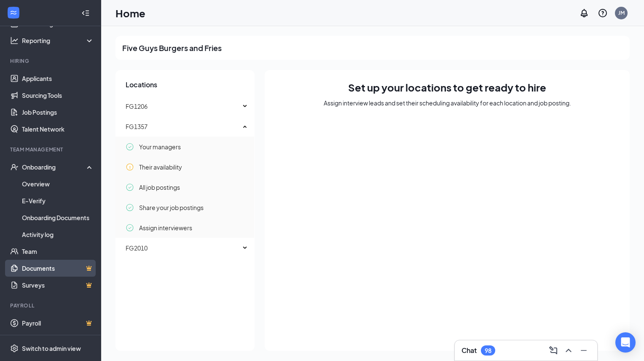  What do you see at coordinates (51, 61) in the screenshot?
I see `div: Hiring` at bounding box center [51, 61].